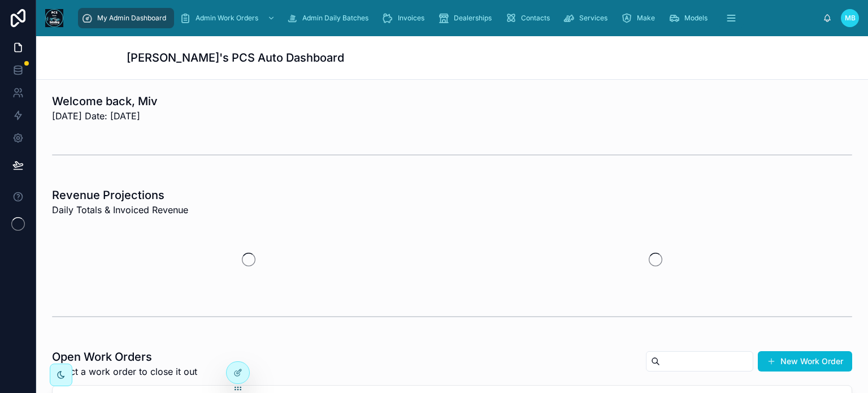 The height and width of the screenshot is (393, 868). Describe the element at coordinates (335, 18) in the screenshot. I see `span: Admin Daily Batches` at that location.